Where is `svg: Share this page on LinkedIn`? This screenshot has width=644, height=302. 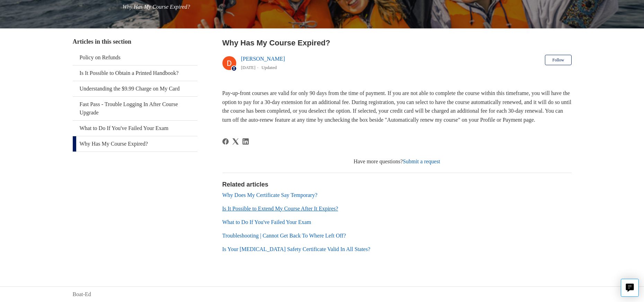 svg: Share this page on LinkedIn is located at coordinates (246, 141).